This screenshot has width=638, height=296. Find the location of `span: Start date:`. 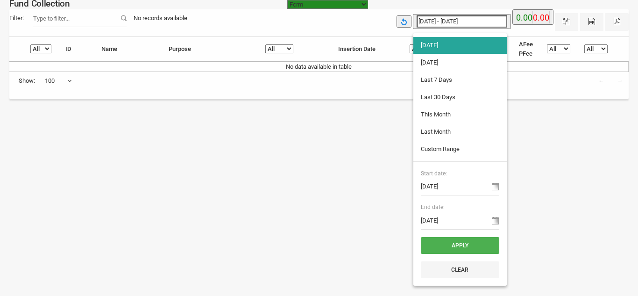

span: Start date: is located at coordinates (460, 173).